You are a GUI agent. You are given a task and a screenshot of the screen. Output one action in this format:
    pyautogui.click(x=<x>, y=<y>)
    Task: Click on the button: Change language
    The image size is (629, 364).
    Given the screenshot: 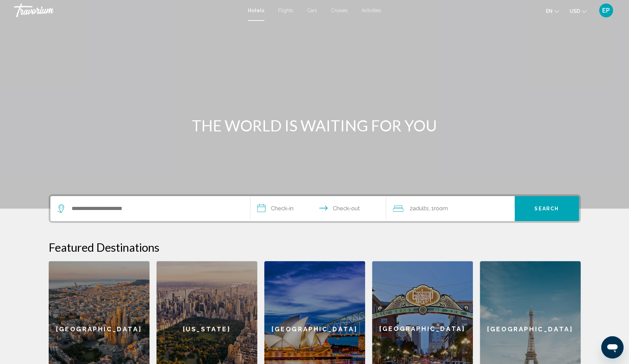 What is the action you would take?
    pyautogui.click(x=553, y=11)
    